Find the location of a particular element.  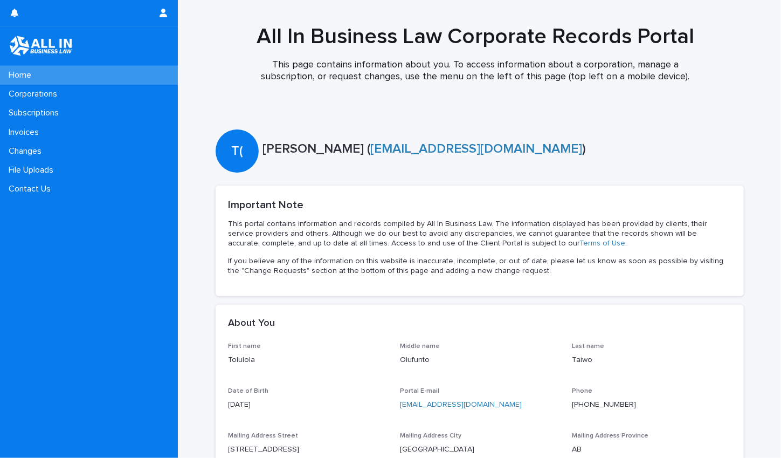

span: Mailing Address City is located at coordinates (431, 436).